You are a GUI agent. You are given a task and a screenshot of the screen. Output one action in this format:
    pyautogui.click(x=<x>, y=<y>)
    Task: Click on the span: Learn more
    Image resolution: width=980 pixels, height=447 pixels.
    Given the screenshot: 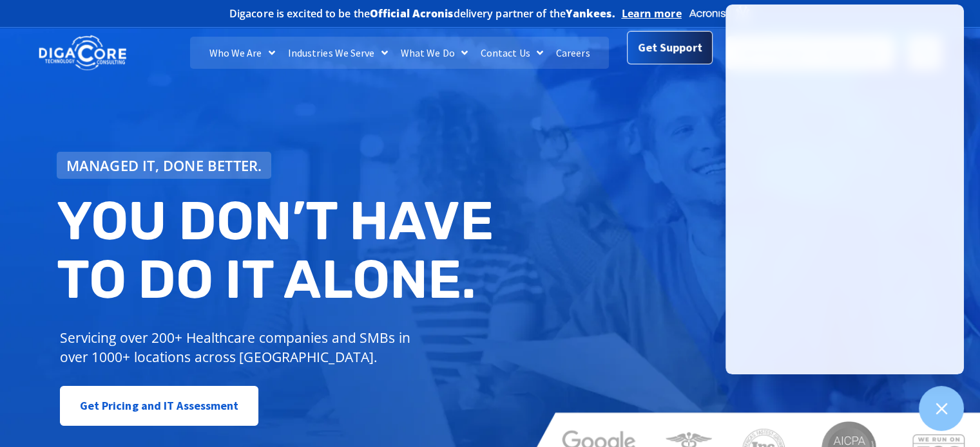 What is the action you would take?
    pyautogui.click(x=651, y=14)
    